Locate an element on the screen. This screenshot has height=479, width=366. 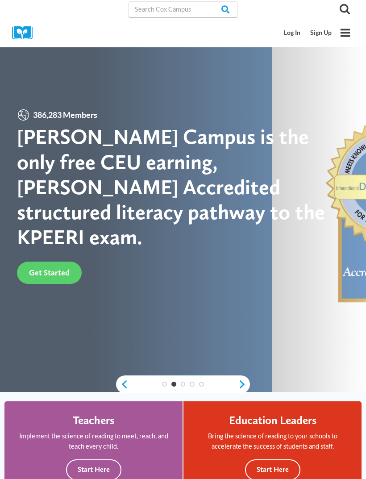
button: Open menu is located at coordinates (345, 33).